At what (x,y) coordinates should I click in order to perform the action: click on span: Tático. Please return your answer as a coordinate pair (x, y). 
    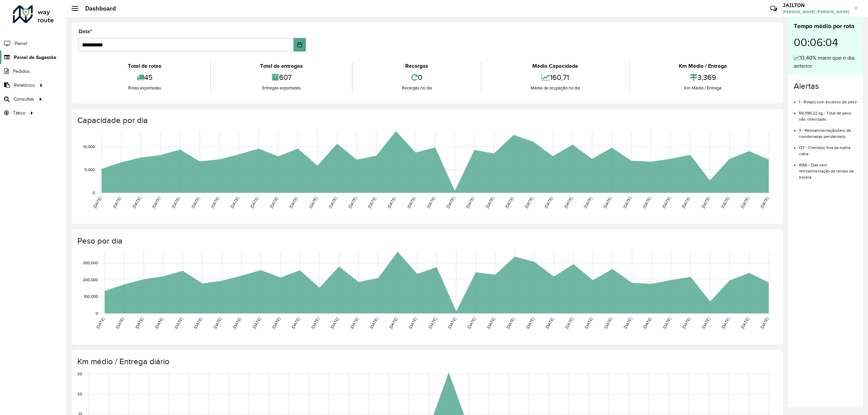
    Looking at the image, I should click on (19, 113).